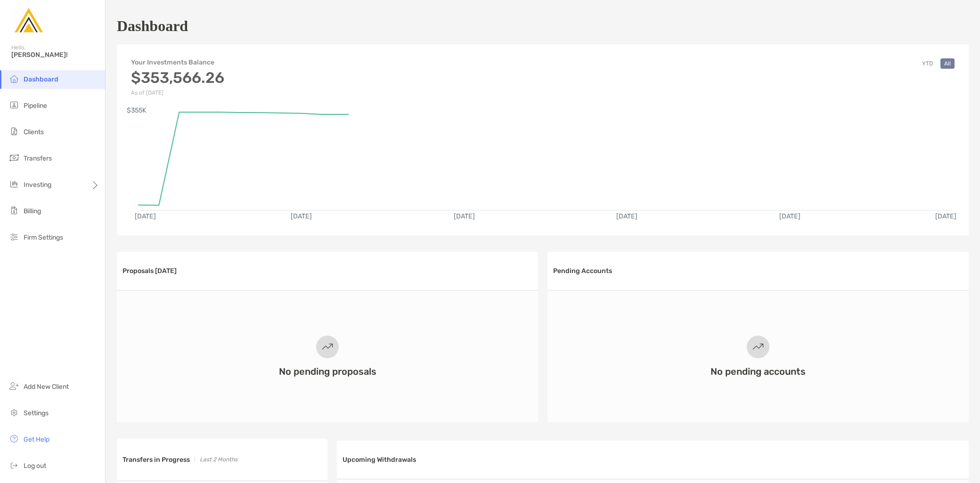  Describe the element at coordinates (14, 439) in the screenshot. I see `img: get-help icon` at that location.